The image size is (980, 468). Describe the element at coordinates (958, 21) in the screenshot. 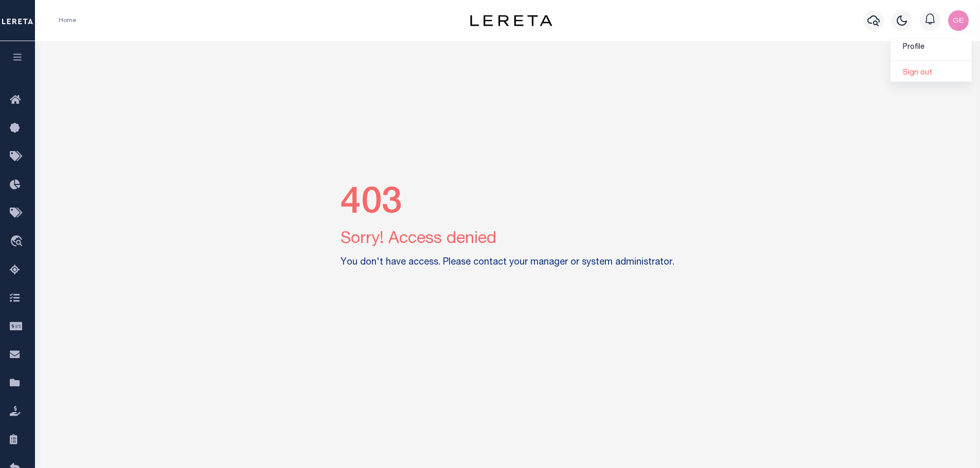

I see `img: svg+xml;base64,PHN2ZyB4bWxucz0iaHR0cDovL3d3dy53My5vcmcvMjAwMC9zdmciIHBvaW50ZXItZXZlbnRzPSJub25lIi...` at that location.